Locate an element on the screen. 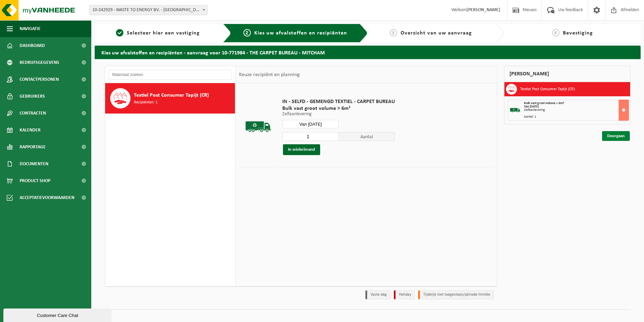  a: 1Selecteer hier een vestiging is located at coordinates (158, 33).